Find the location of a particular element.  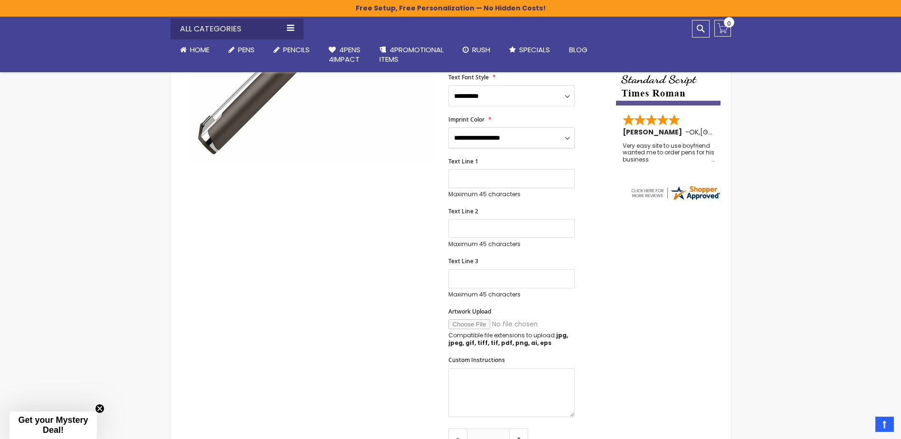

a: Pens is located at coordinates (241, 50).